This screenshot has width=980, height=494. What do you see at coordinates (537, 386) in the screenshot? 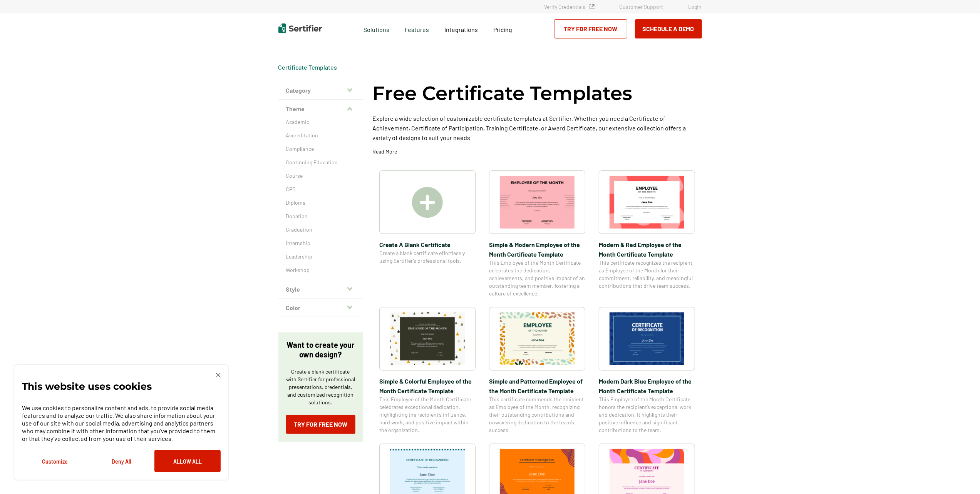
I see `span: Simple and Patterned Employee of the Month Certificate Template` at bounding box center [537, 386].